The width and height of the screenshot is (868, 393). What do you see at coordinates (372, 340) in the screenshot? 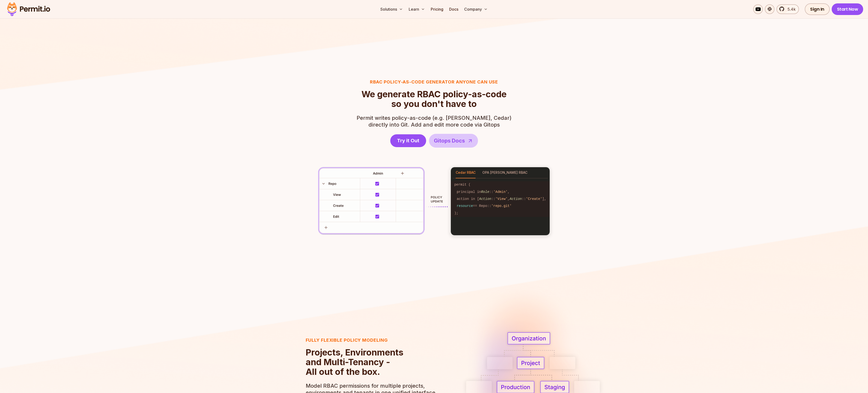
I see `h3: Fully flexible policy modeling` at bounding box center [372, 340].